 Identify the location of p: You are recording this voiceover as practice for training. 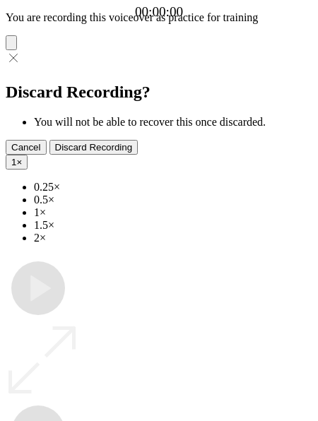
(159, 18).